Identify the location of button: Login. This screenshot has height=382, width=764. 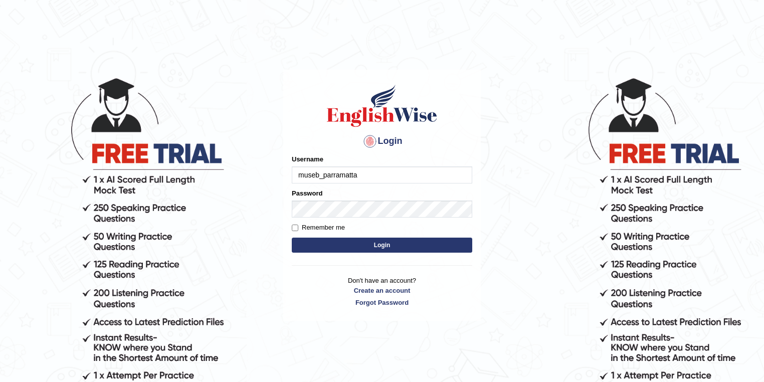
(382, 245).